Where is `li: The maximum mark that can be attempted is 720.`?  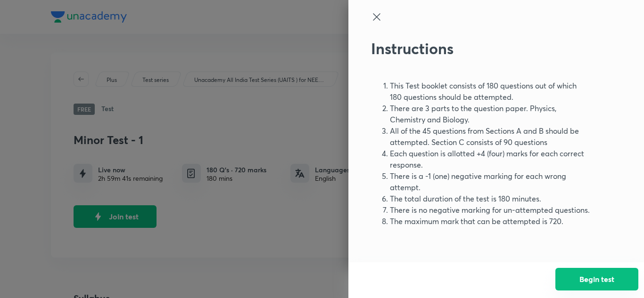 li: The maximum mark that can be attempted is 720. is located at coordinates (490, 222).